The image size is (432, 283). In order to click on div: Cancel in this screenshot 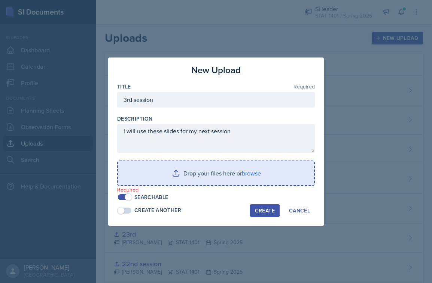, I will do `click(299, 211)`.